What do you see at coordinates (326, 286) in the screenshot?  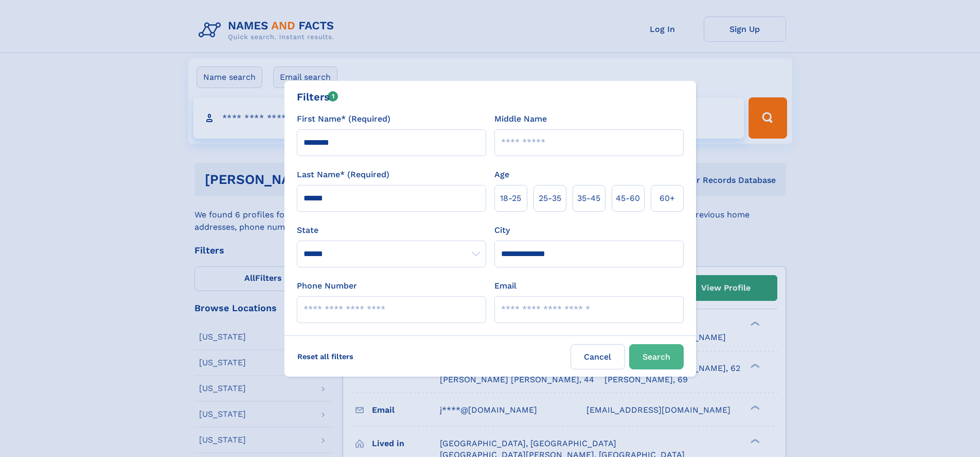 I see `label: Phone Number` at bounding box center [326, 286].